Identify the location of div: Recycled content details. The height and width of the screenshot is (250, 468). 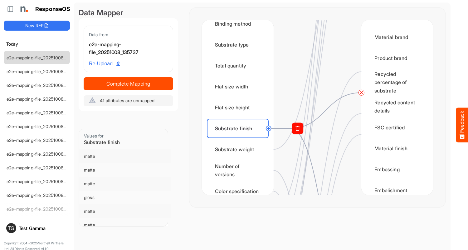
(398, 106).